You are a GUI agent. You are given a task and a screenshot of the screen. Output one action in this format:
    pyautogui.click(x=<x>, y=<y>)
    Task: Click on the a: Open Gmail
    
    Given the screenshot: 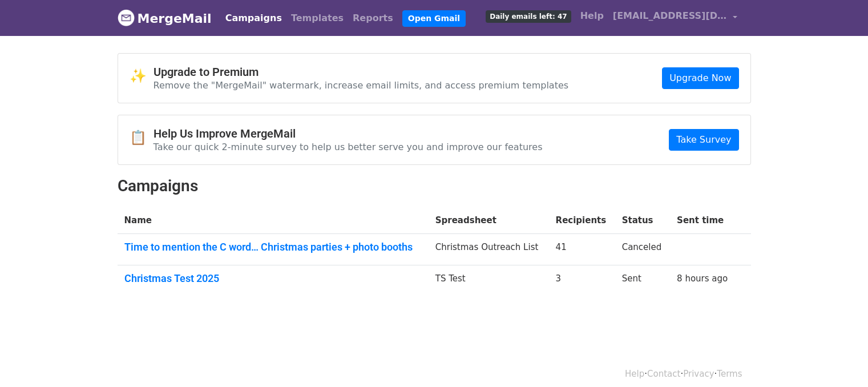 What is the action you would take?
    pyautogui.click(x=434, y=19)
    